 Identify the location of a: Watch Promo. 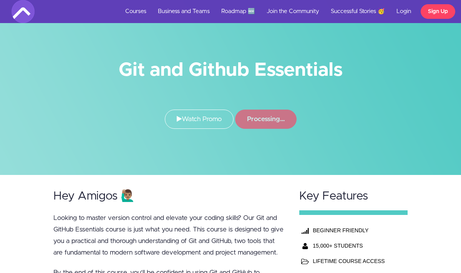
(199, 119).